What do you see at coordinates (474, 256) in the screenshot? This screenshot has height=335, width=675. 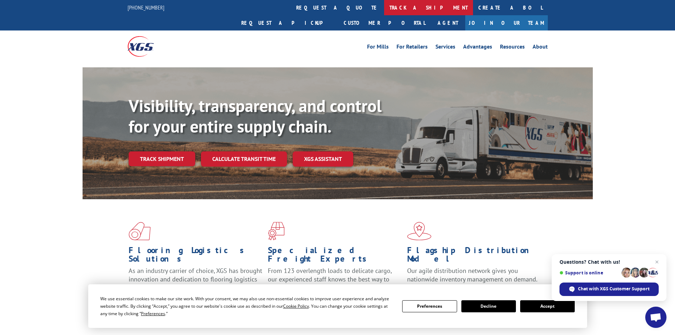 I see `h1: Flagship Distribution Model` at bounding box center [474, 256].